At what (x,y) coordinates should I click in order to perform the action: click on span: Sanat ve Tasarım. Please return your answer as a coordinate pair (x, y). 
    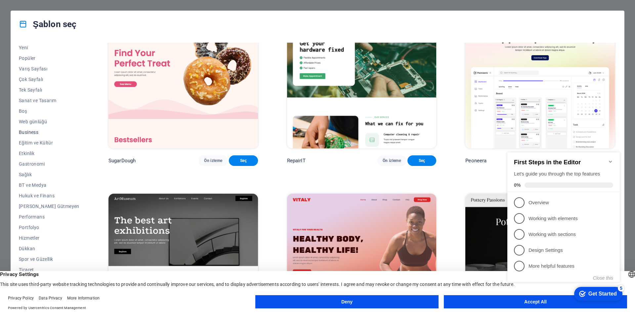
    Looking at the image, I should click on (49, 100).